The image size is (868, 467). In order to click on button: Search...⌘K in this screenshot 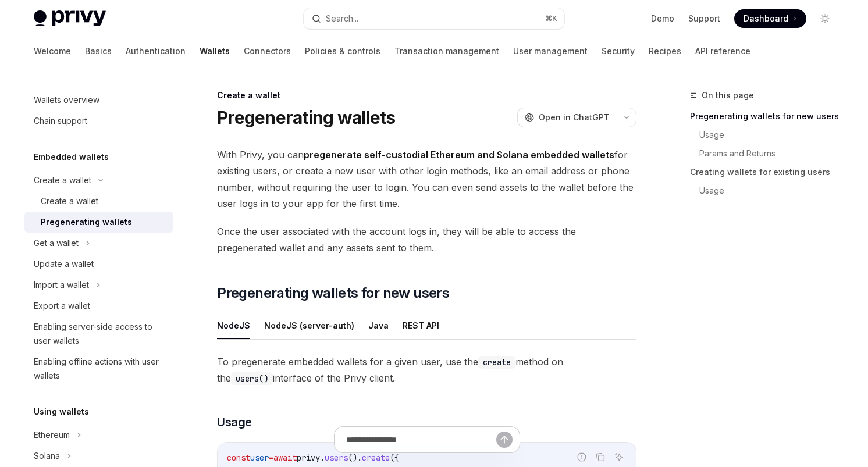, I will do `click(434, 19)`.